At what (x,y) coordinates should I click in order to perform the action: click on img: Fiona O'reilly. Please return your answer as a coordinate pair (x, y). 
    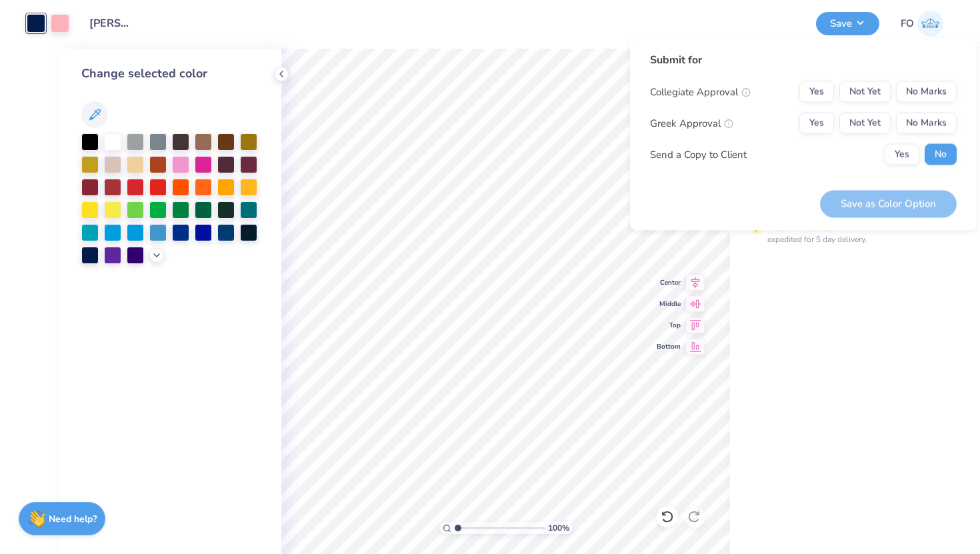
    Looking at the image, I should click on (930, 24).